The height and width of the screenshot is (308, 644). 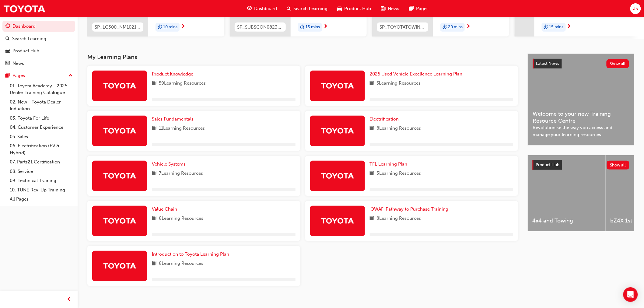 I want to click on a: 04. Customer Experience, so click(x=41, y=127).